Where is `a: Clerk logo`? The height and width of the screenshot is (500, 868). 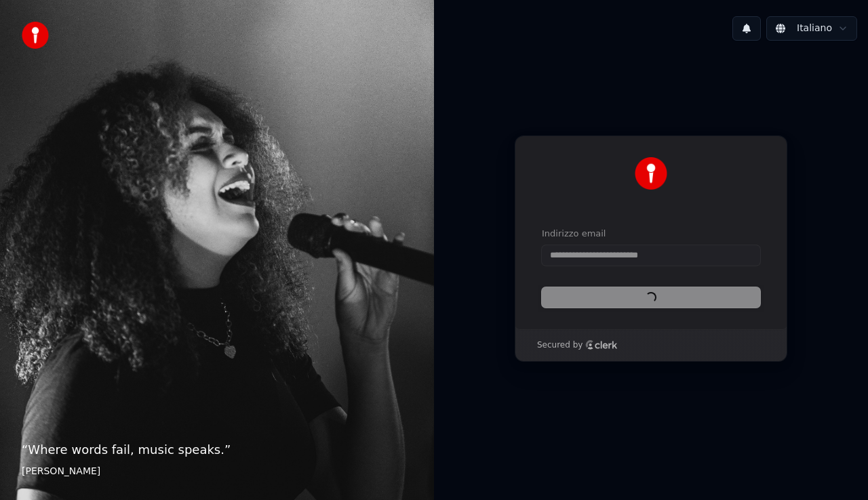 a: Clerk logo is located at coordinates (601, 345).